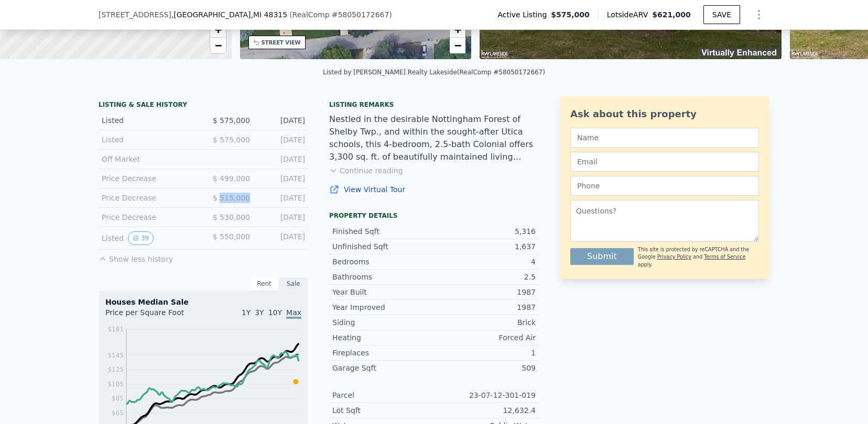  What do you see at coordinates (383, 338) in the screenshot?
I see `div: Heating` at bounding box center [383, 338].